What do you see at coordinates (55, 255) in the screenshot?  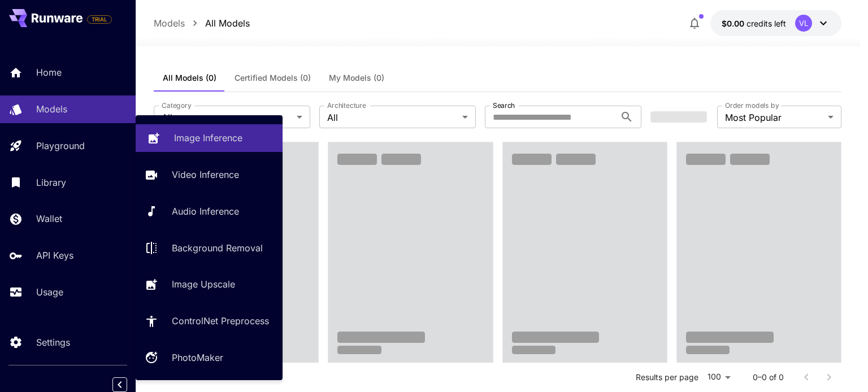 I see `p: API Keys` at bounding box center [55, 255].